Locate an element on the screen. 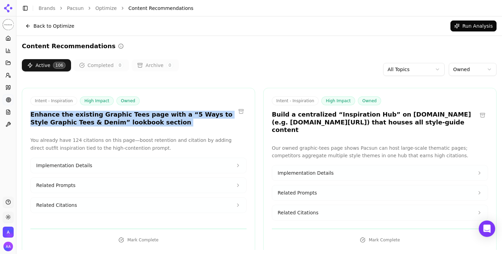 The width and height of the screenshot is (502, 254). h3: Enhance the existing Graphic Tees page with a “5 Ways to Style Graphic Tees & Denim” lookbook sec... is located at coordinates (133, 118).